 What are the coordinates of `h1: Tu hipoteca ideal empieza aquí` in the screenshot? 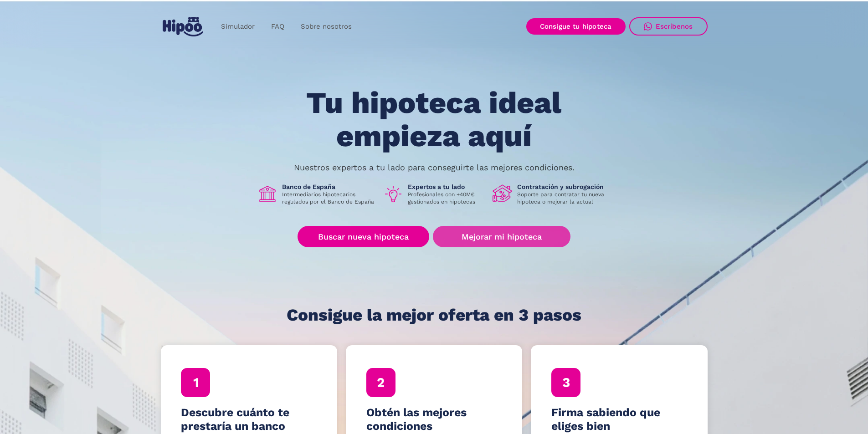 It's located at (434, 119).